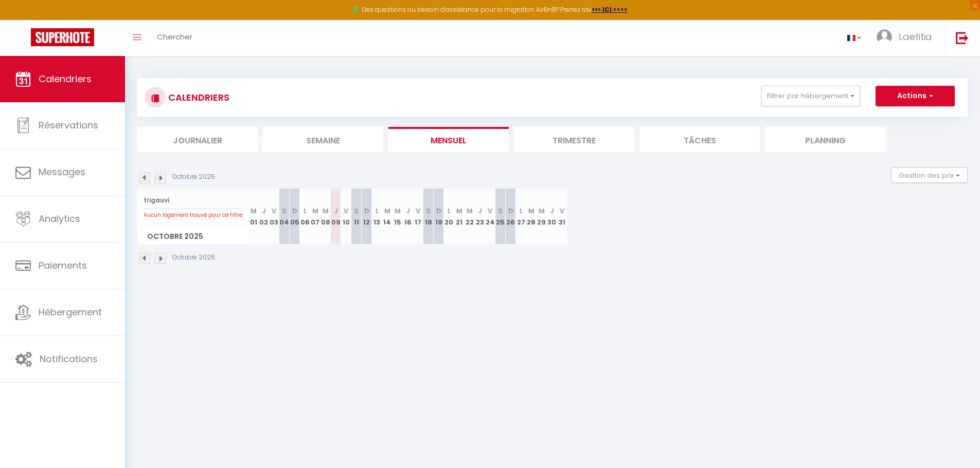 The width and height of the screenshot is (980, 468). Describe the element at coordinates (609, 10) in the screenshot. I see `strong: >>> ICI <<<<` at that location.